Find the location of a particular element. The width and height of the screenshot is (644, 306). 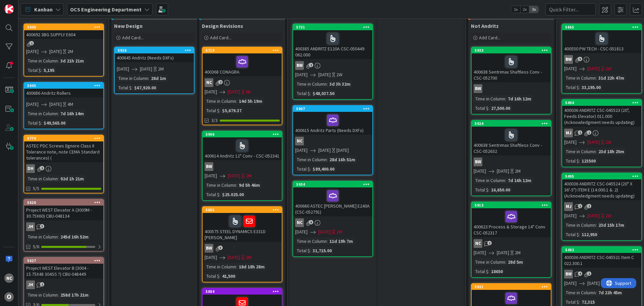

div: 400036 ANDRITZ CSC-045524 (20" X 36'-5") ITEM E (14.000.1 & .2) (Acknowledgment needs updating) is located at coordinates (602, 190).